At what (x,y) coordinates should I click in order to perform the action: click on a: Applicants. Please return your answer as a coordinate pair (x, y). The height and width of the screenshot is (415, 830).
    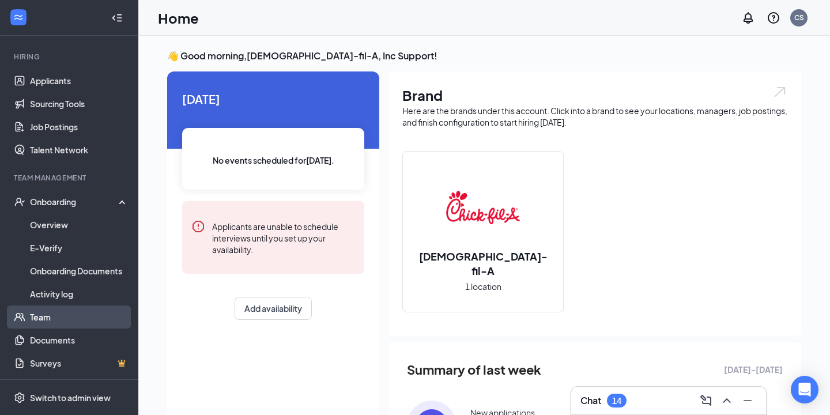
    Looking at the image, I should click on (79, 81).